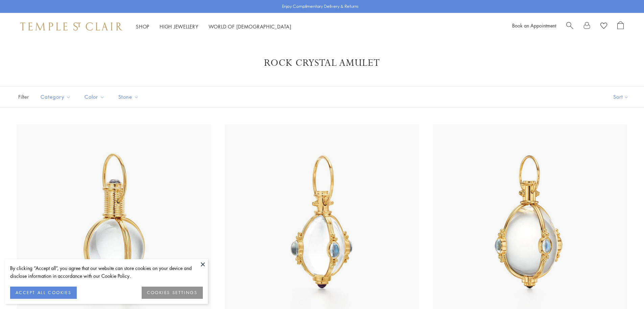 The width and height of the screenshot is (644, 309). Describe the element at coordinates (129, 97) in the screenshot. I see `span: Stone` at that location.